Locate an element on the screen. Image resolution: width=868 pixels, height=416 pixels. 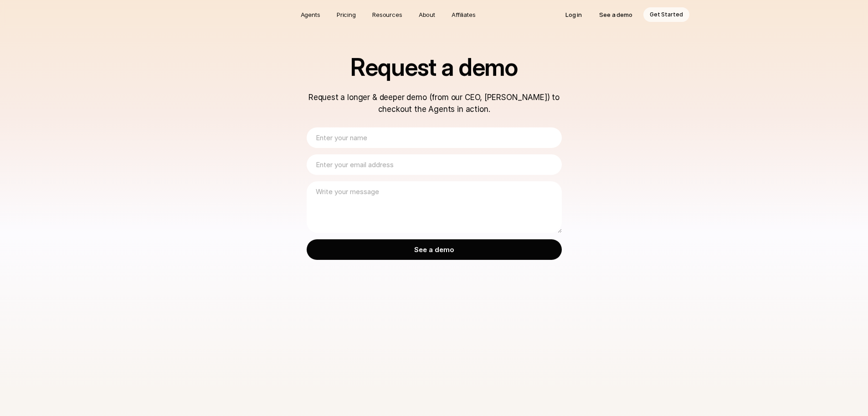
a: Resources is located at coordinates (388, 15).